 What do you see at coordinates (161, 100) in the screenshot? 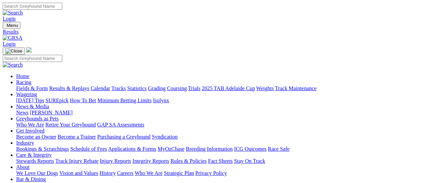
I see `a: Isolynx` at bounding box center [161, 100].